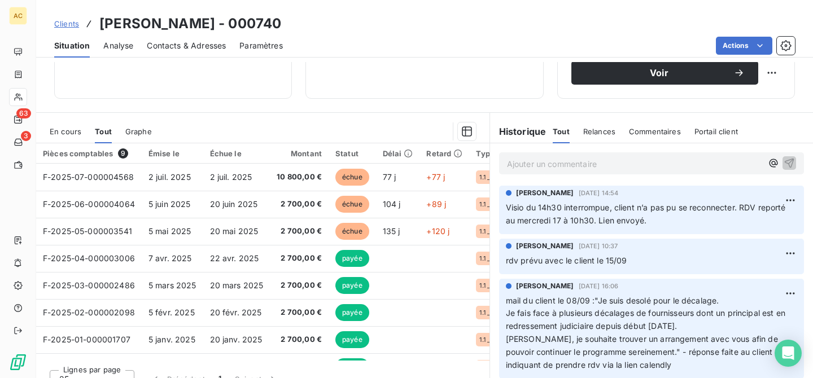 The image size is (813, 378). What do you see at coordinates (659, 73) in the screenshot?
I see `span: Voir` at bounding box center [659, 73].